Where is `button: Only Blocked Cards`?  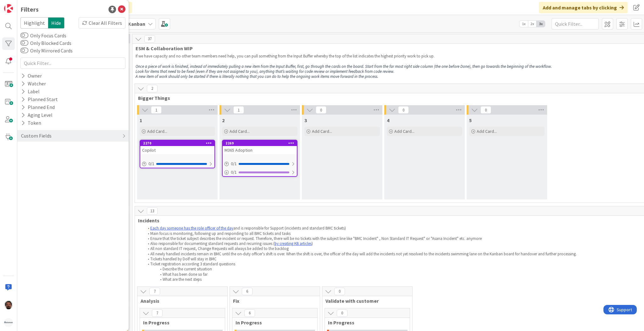
button: Only Blocked Cards is located at coordinates (24, 43).